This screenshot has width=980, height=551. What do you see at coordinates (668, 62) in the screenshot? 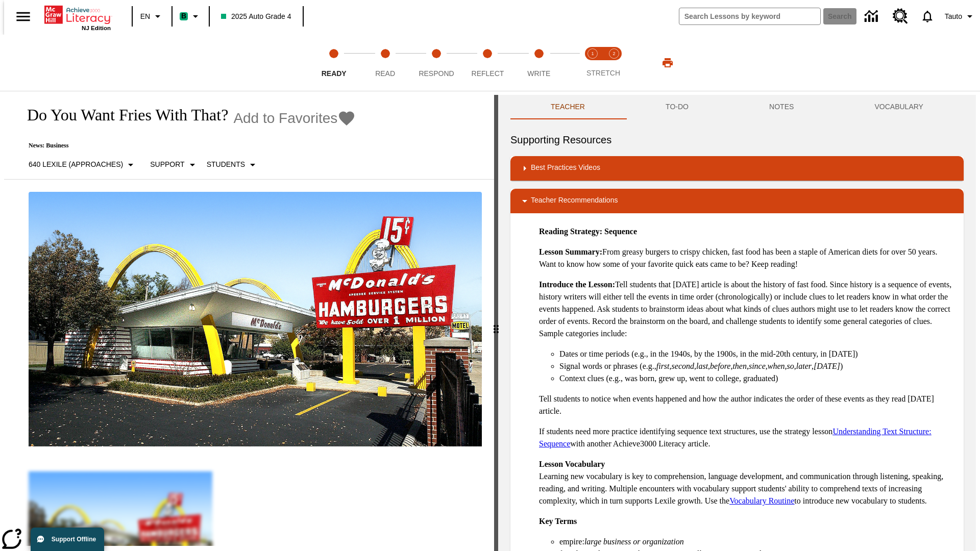
I see `button: Print` at bounding box center [668, 62].